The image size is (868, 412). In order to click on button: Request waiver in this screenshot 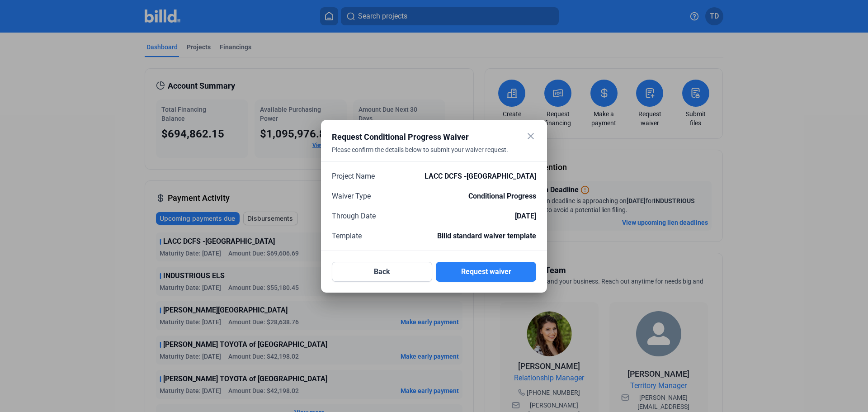, I will do `click(486, 271)`.